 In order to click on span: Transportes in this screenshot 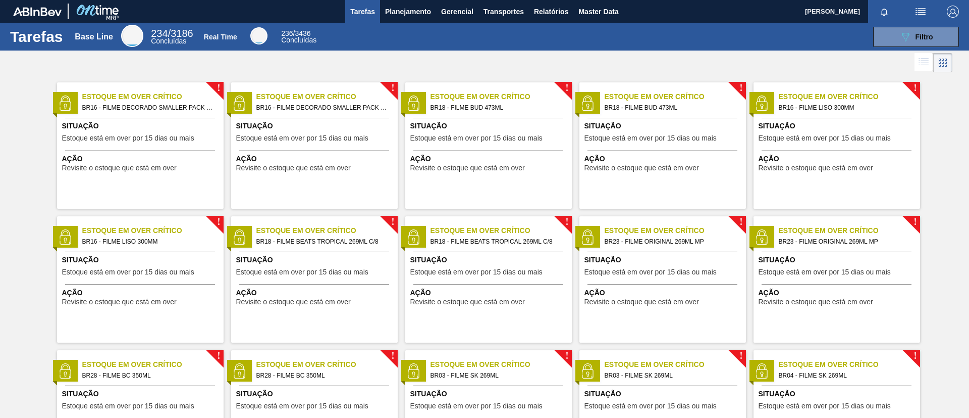, I will do `click(504, 12)`.